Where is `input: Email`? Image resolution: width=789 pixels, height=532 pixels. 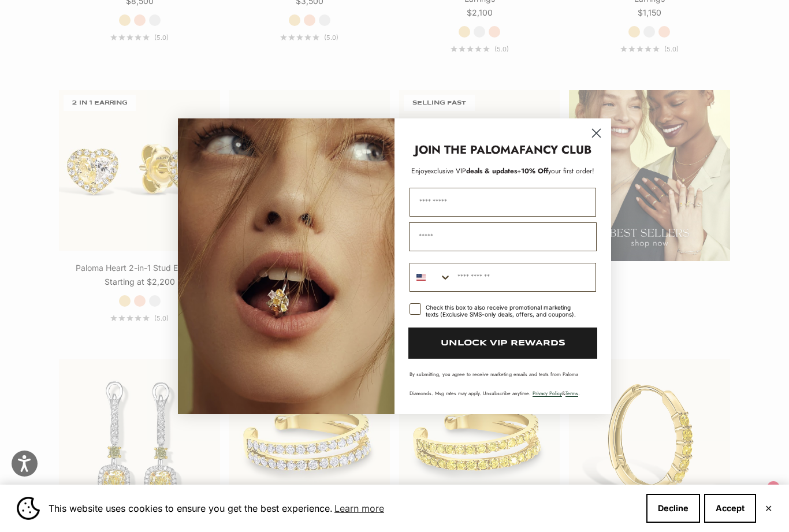 input: Email is located at coordinates (503, 237).